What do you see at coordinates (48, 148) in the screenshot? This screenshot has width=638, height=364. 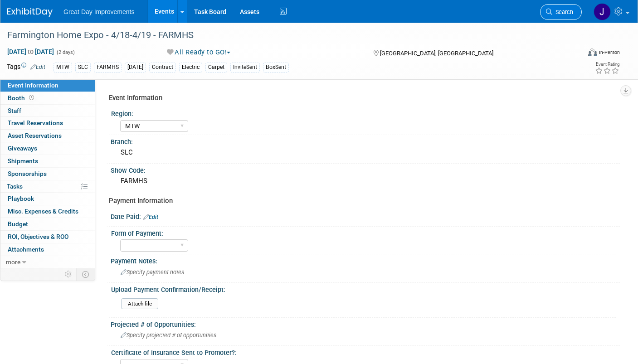 I see `a: Giveaways` at bounding box center [48, 148].